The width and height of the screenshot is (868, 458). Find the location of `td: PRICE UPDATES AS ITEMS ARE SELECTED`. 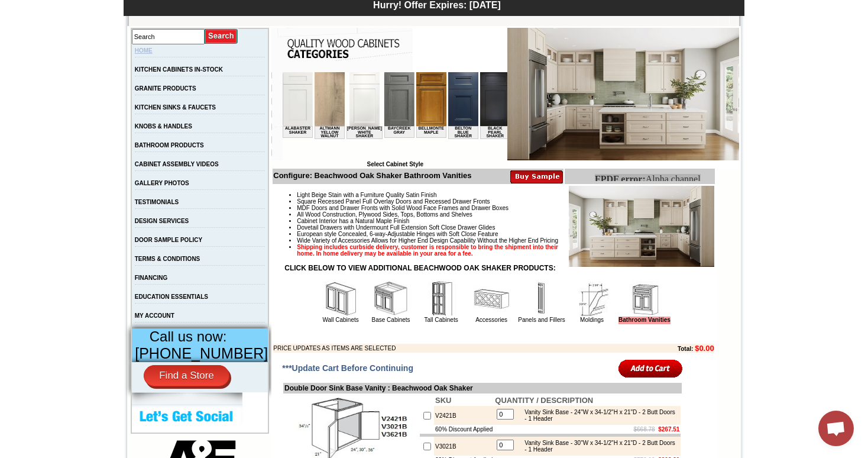

td: PRICE UPDATES AS ITEMS ARE SELECTED is located at coordinates (443, 347).